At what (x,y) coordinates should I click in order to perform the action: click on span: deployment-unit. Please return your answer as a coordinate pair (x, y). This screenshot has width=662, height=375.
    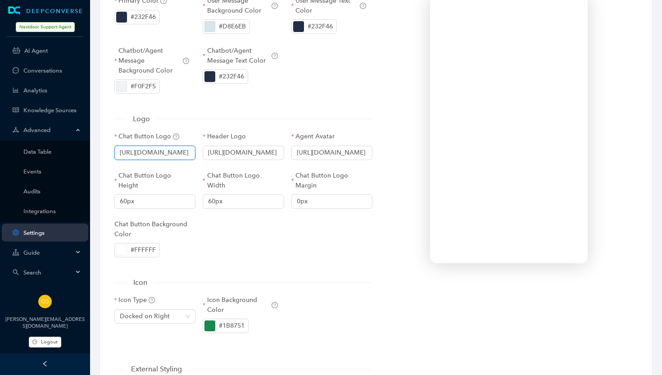
    Looking at the image, I should click on (16, 130).